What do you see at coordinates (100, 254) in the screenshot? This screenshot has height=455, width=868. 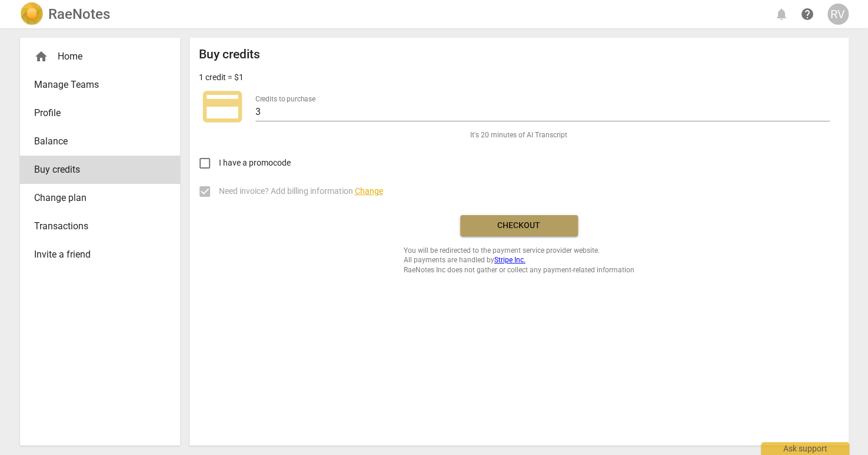 I see `a: Invite a friend` at bounding box center [100, 254].